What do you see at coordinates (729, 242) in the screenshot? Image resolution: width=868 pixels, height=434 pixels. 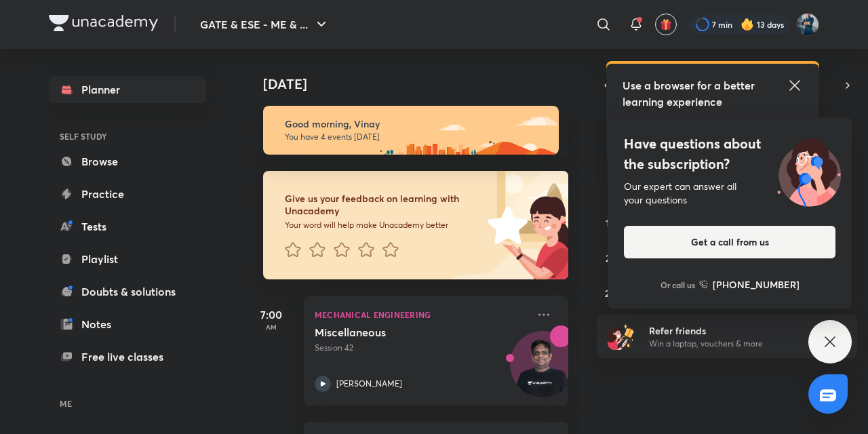 I see `button: Get a call from us` at bounding box center [729, 242].